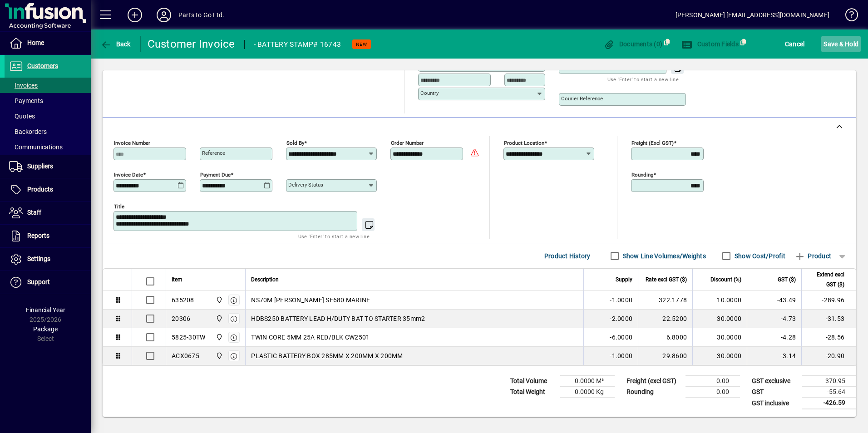 Image resolution: width=868 pixels, height=433 pixels. I want to click on td: GST, so click(774, 392).